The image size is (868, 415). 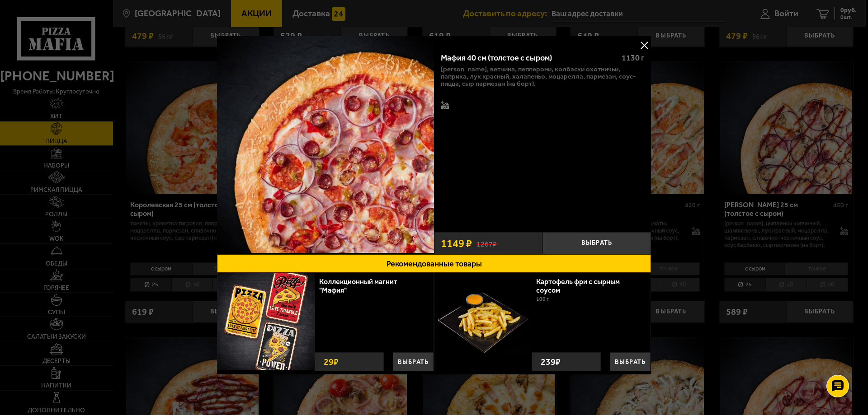 What do you see at coordinates (527, 58) in the screenshot?
I see `div: Мафия 40 см (толстое с сыром)` at bounding box center [527, 58].